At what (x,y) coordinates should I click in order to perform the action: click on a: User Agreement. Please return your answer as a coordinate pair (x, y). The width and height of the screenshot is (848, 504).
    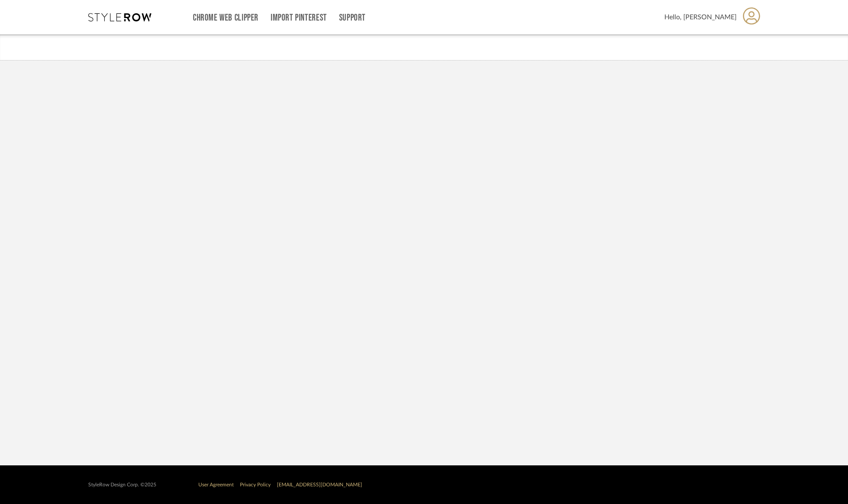
    Looking at the image, I should click on (216, 484).